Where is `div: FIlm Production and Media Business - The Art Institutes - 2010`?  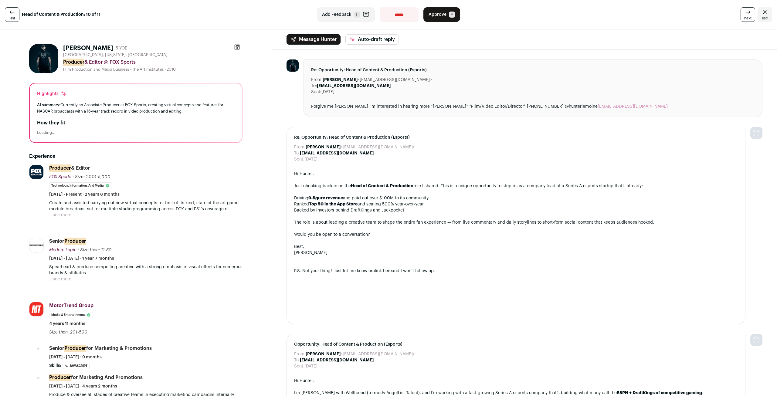
div: FIlm Production and Media Business - The Art Institutes - 2010 is located at coordinates (153, 69).